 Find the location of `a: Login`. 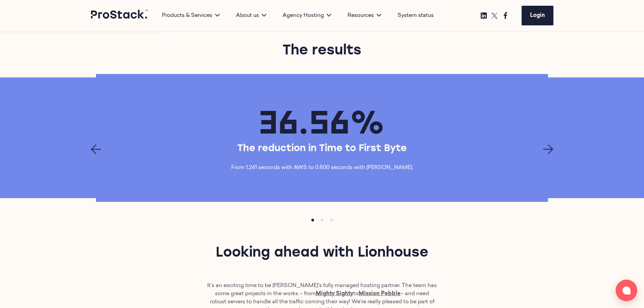

a: Login is located at coordinates (537, 16).